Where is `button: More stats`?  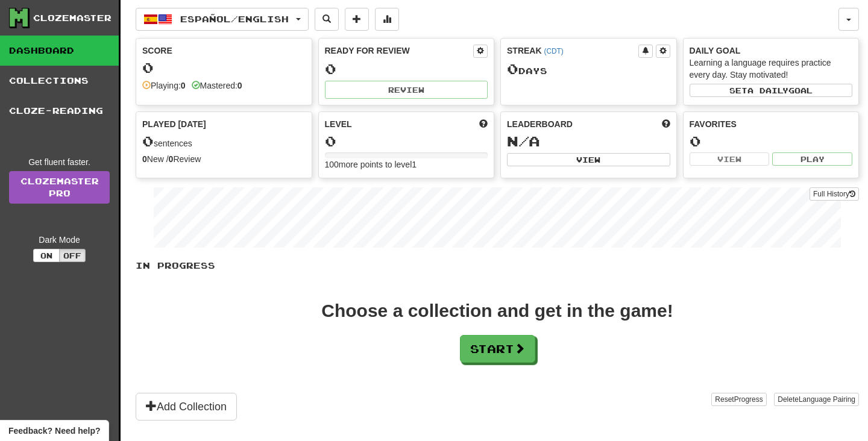 button: More stats is located at coordinates (387, 20).